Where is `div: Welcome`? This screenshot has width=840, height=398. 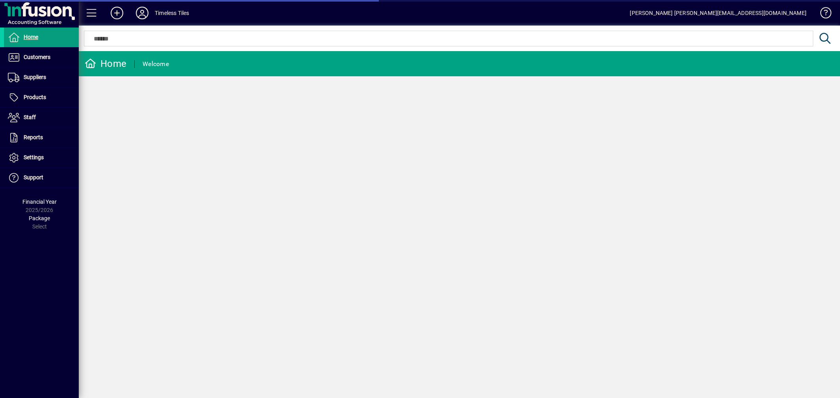
div: Welcome is located at coordinates (155, 64).